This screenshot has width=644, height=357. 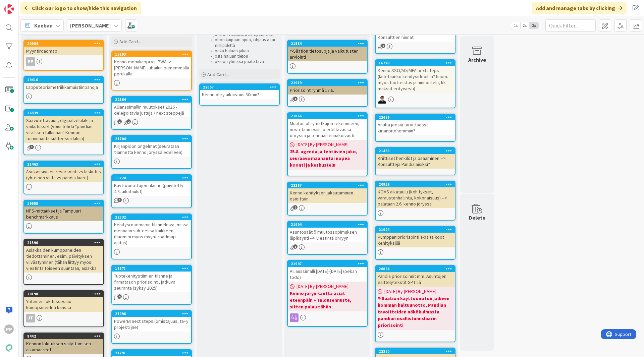 What do you see at coordinates (580, 8) in the screenshot?
I see `div: Add and manage tabs by clicking` at bounding box center [580, 8].